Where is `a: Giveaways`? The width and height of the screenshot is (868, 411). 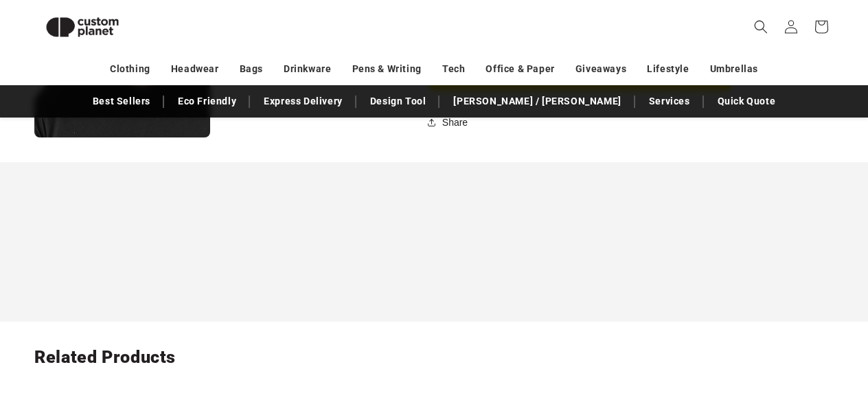 a: Giveaways is located at coordinates (601, 68).